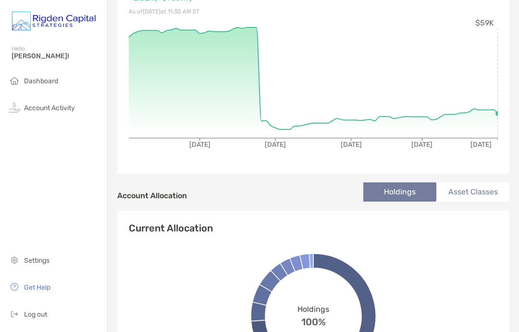 The width and height of the screenshot is (519, 332). What do you see at coordinates (50, 108) in the screenshot?
I see `span: Account Activity` at bounding box center [50, 108].